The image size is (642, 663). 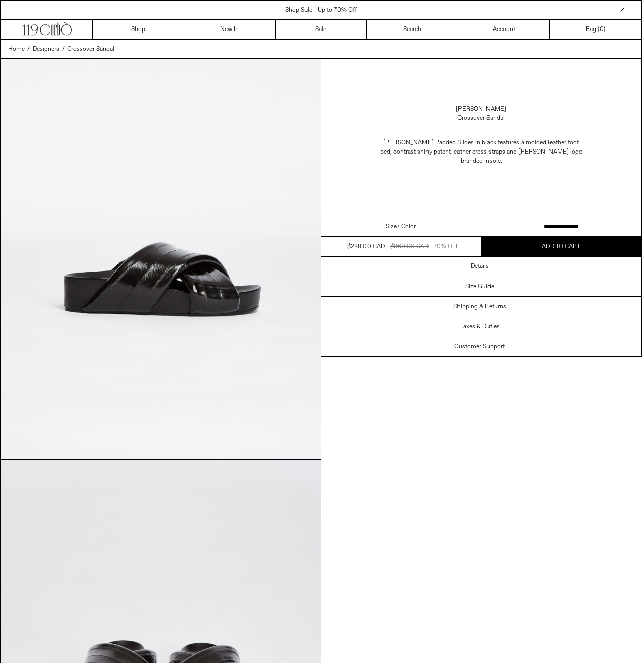 What do you see at coordinates (16, 49) in the screenshot?
I see `a: Home` at bounding box center [16, 49].